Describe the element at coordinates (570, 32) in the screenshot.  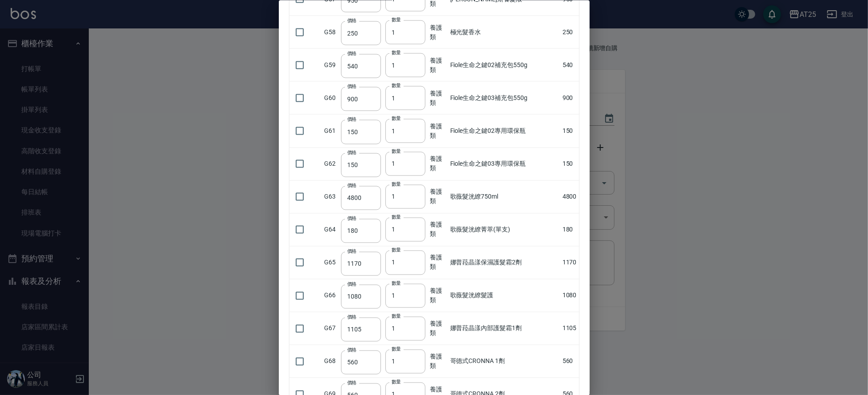
I see `td: 250` at that location.